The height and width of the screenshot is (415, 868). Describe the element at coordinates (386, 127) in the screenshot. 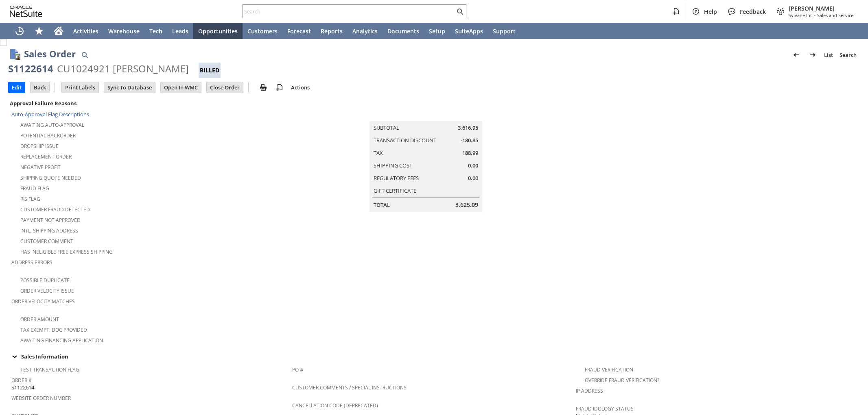

I see `a: Subtotal` at that location.